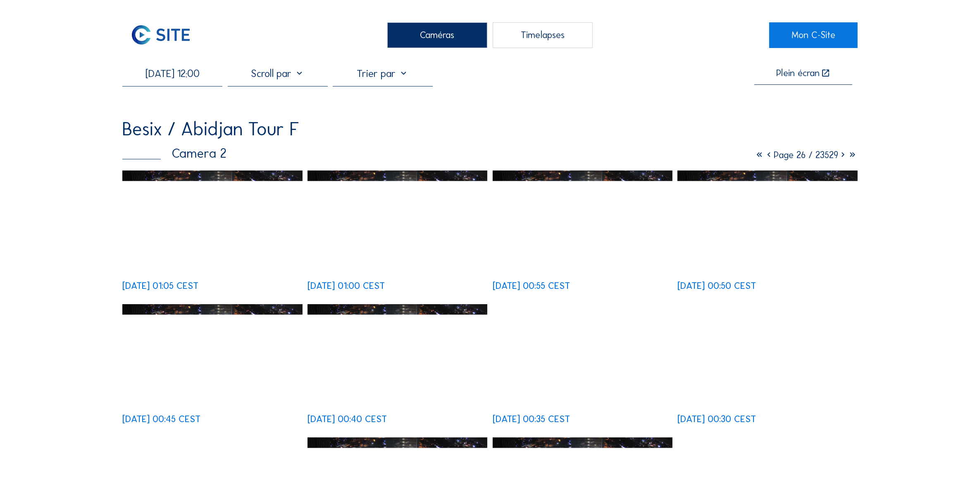  I want to click on div: Camera 2, so click(175, 154).